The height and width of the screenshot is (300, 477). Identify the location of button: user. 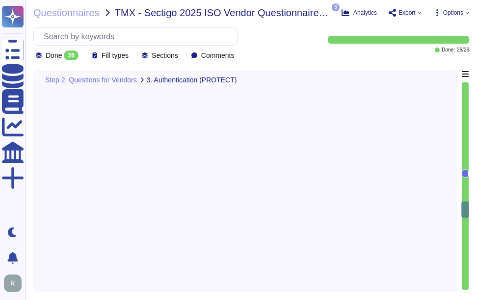
(15, 284).